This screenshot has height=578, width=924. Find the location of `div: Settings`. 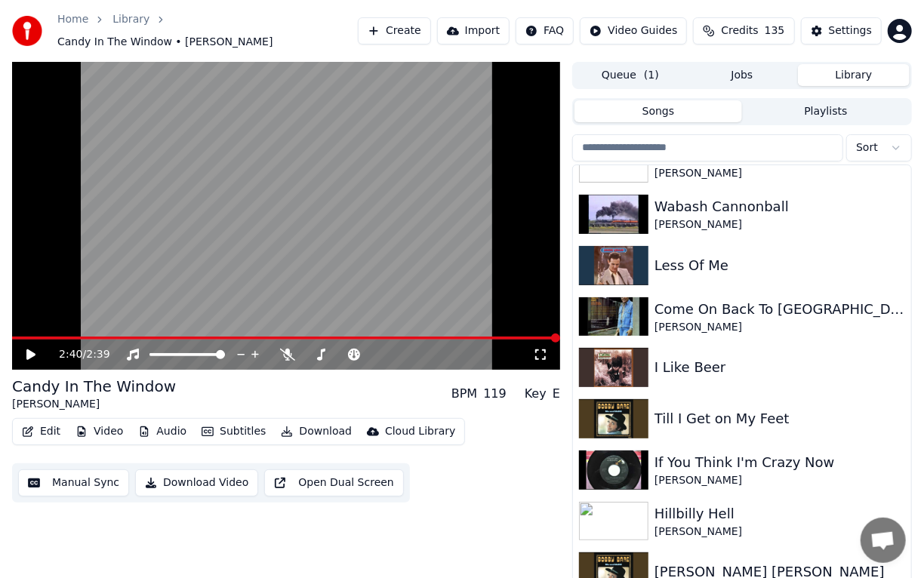

div: Settings is located at coordinates (850, 31).